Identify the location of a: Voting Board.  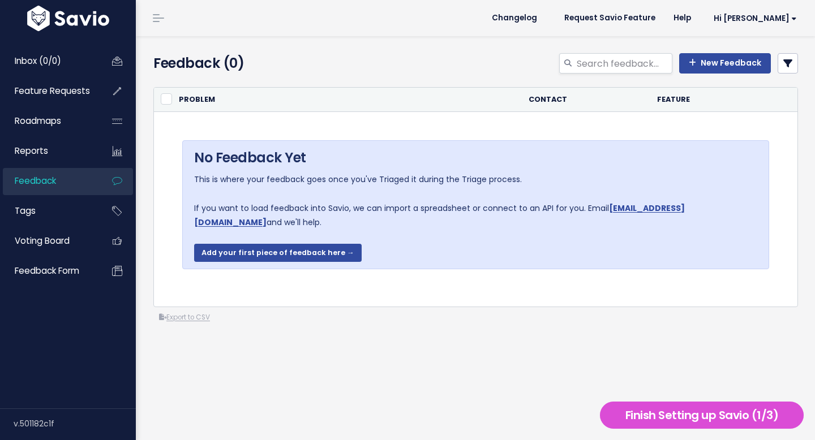
(48, 241).